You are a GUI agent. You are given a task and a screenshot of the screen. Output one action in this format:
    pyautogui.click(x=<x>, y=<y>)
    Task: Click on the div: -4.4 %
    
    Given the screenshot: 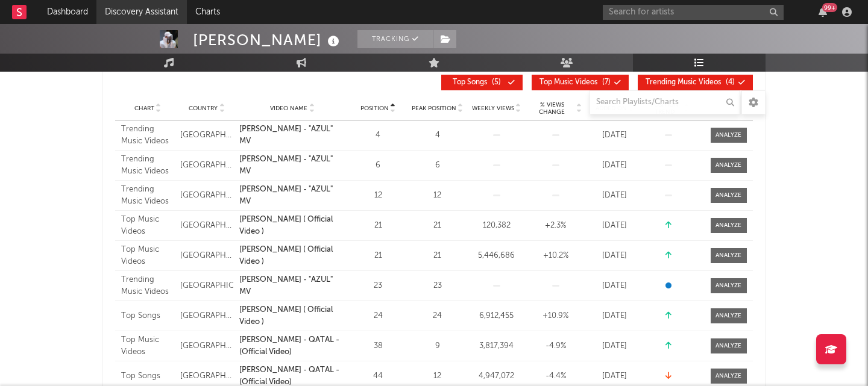 What is the action you would take?
    pyautogui.click(x=555, y=377)
    